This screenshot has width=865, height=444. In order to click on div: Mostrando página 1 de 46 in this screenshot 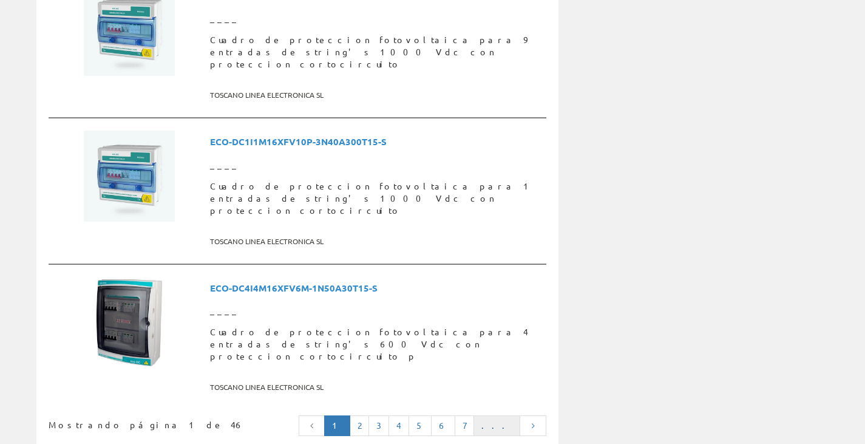, I will do `click(147, 423)`.